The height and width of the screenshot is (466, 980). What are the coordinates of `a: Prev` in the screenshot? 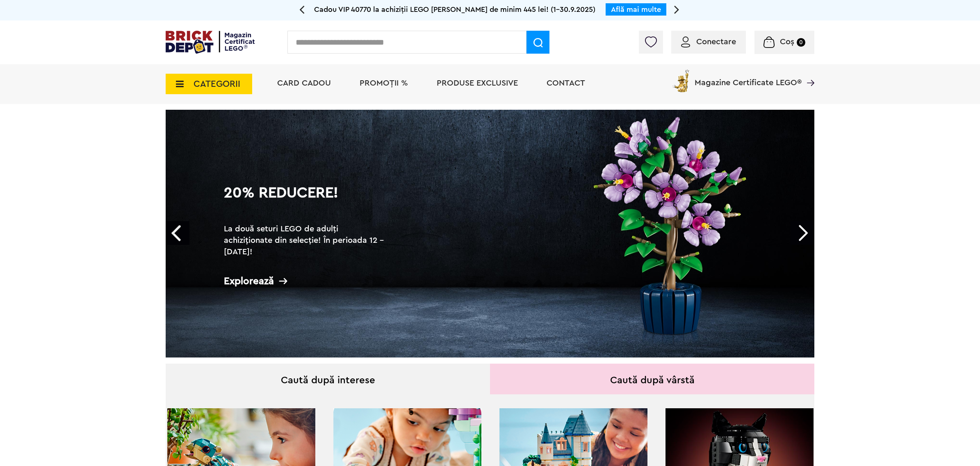 It's located at (178, 233).